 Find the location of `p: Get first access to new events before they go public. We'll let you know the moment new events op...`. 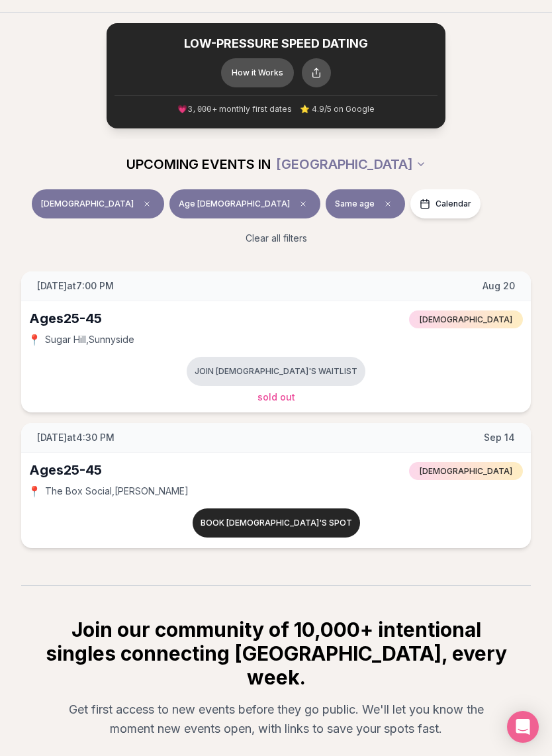

p: Get first access to new events before they go public. We'll let you know the moment new events op... is located at coordinates (276, 718).